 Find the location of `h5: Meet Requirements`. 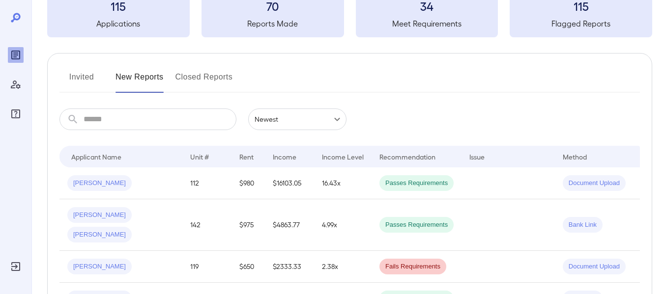

h5: Meet Requirements is located at coordinates (427, 24).